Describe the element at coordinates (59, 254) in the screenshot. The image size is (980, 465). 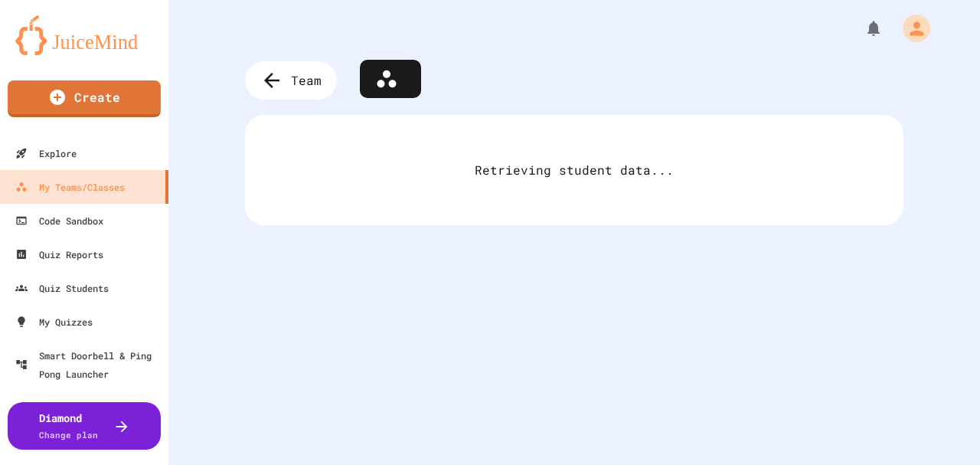
I see `div: Quiz Reports` at that location.